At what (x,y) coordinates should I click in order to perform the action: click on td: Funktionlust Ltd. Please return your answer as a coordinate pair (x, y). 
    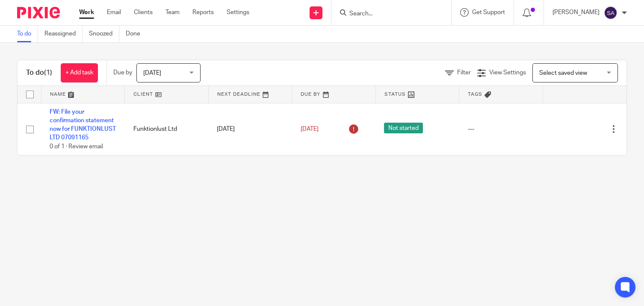
    Looking at the image, I should click on (167, 129).